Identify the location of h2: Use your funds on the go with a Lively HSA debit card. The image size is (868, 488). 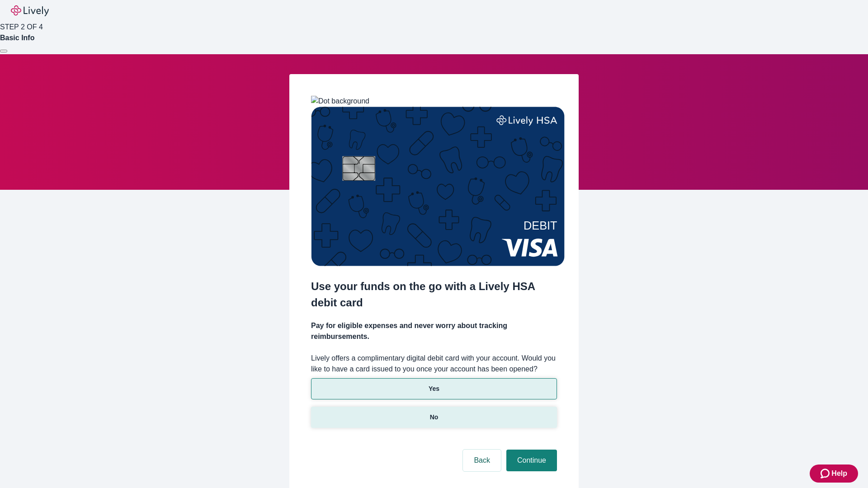
(434, 294).